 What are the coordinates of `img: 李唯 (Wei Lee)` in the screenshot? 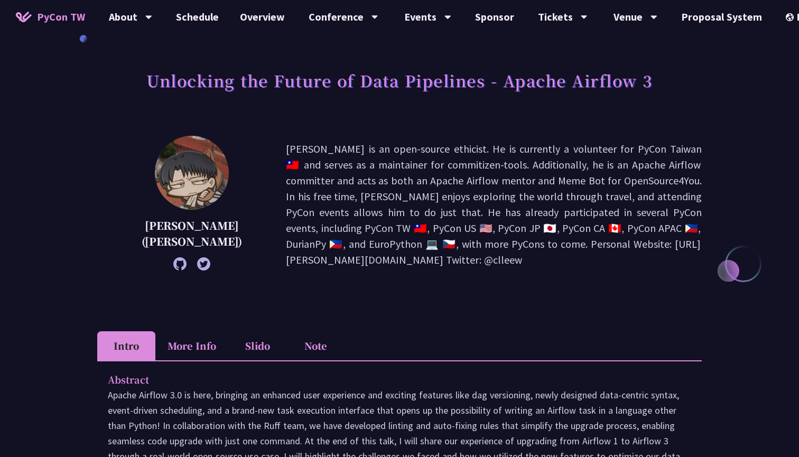 It's located at (192, 173).